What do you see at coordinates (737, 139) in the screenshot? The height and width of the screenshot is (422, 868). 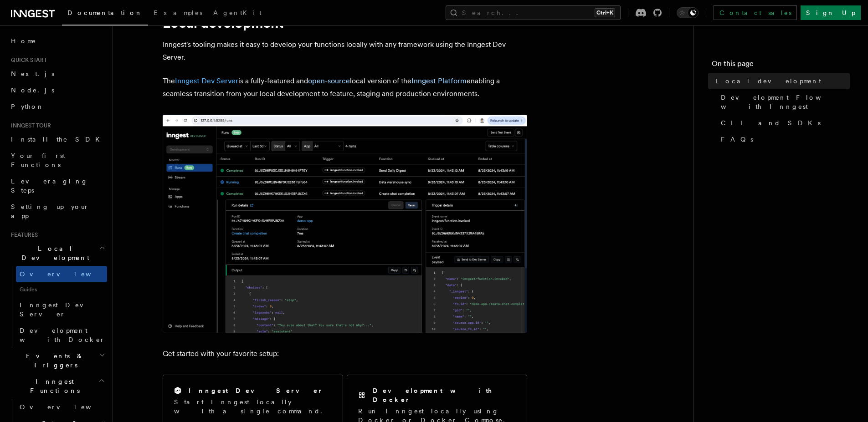 I see `span: FAQs` at bounding box center [737, 139].